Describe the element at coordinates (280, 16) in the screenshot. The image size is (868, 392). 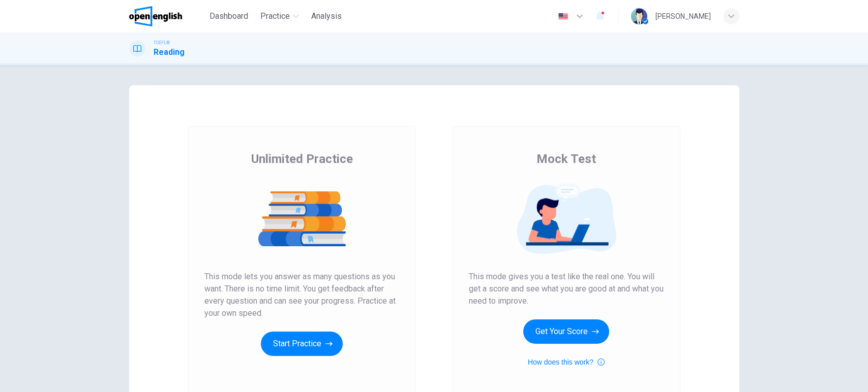
I see `button: Practice` at that location.